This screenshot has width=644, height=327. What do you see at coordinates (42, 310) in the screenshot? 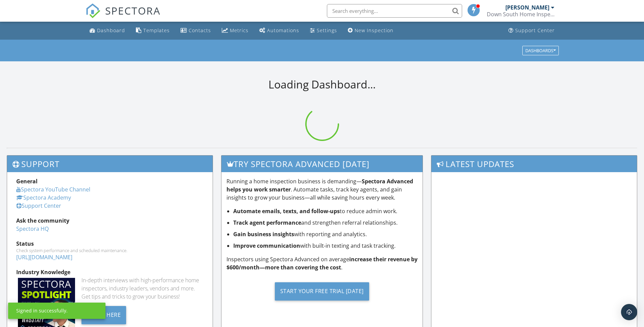
I see `div: Signed in successfully.` at bounding box center [42, 310].